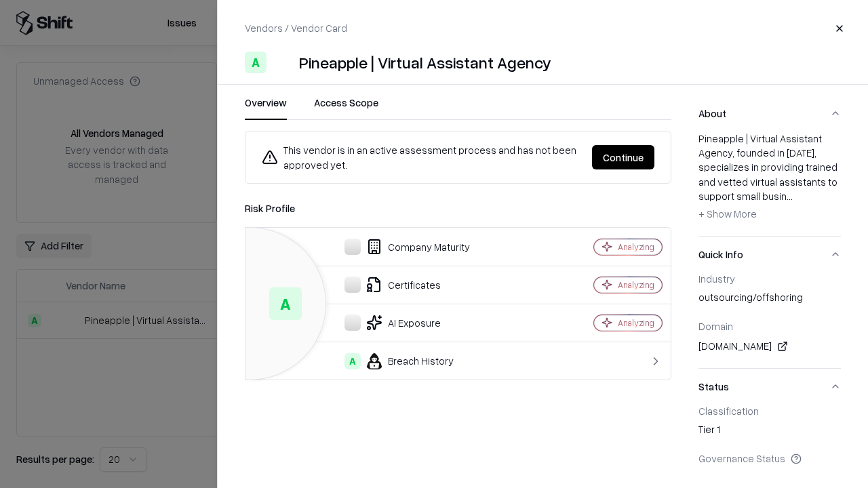 This screenshot has width=868, height=488. I want to click on div: Classification, so click(770, 411).